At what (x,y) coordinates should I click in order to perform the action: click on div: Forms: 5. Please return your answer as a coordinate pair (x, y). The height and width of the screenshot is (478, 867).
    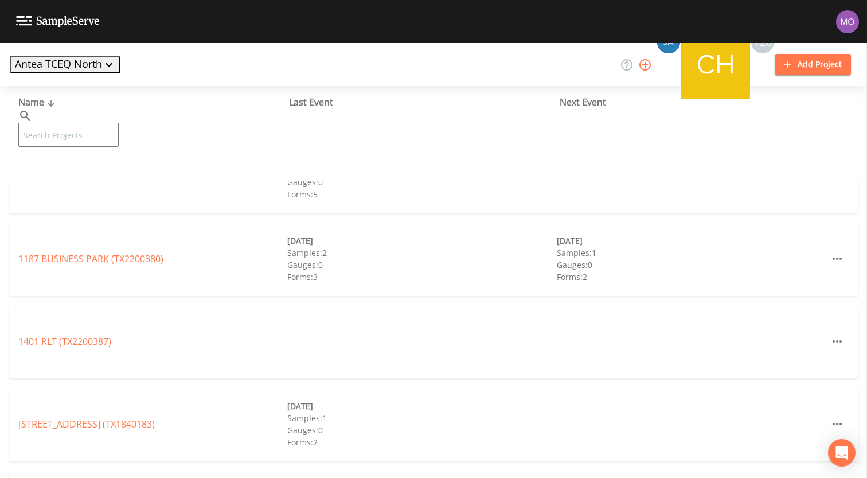
    Looking at the image, I should click on (422, 194).